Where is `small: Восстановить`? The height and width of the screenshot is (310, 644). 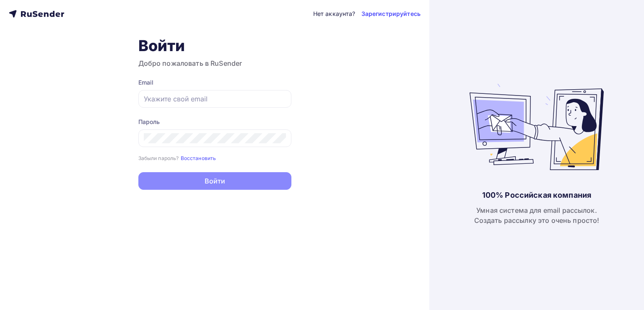 small: Восстановить is located at coordinates (198, 158).